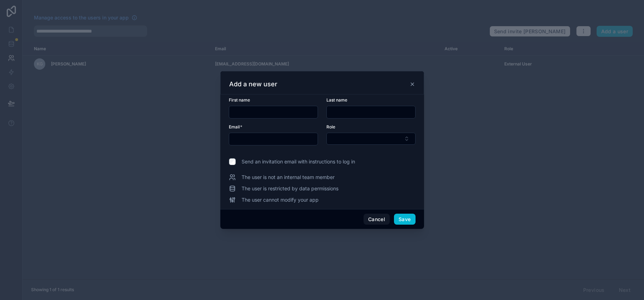  Describe the element at coordinates (288, 178) in the screenshot. I see `span: The user is not an internal team member` at that location.